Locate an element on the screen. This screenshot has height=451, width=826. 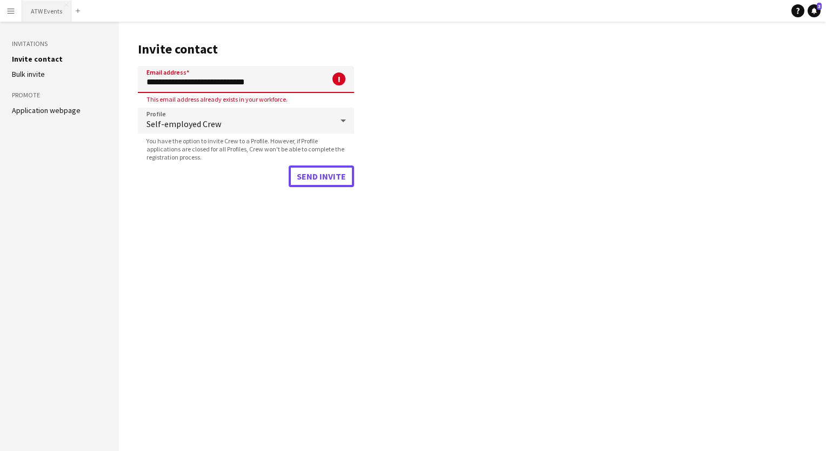
a: Bulk invite is located at coordinates (28, 74).